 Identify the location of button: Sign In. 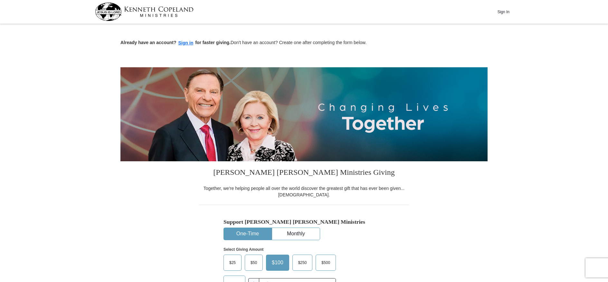
(503, 12).